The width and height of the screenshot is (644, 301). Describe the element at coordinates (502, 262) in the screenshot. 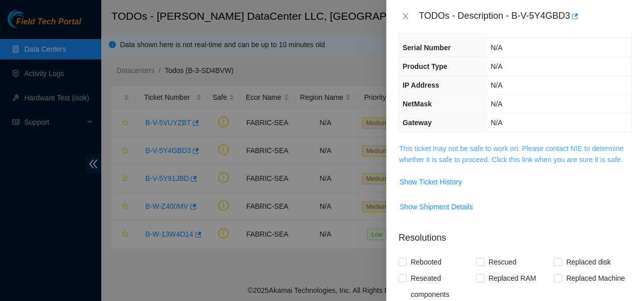

I see `span: Rescued` at that location.